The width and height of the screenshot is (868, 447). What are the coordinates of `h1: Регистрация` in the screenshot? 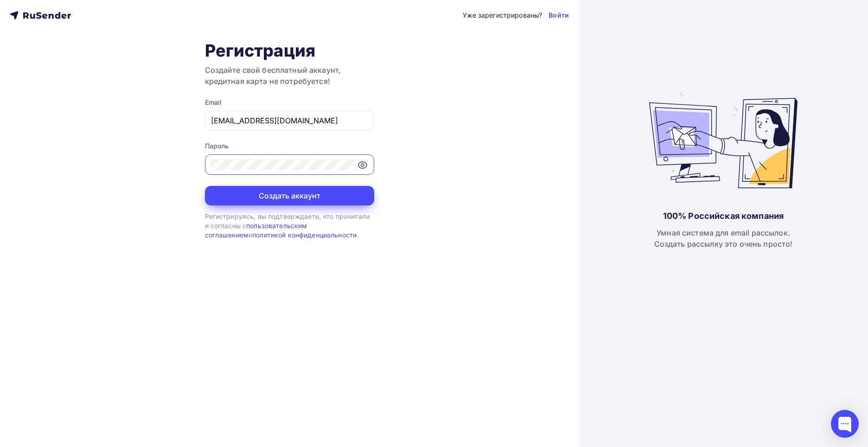 It's located at (289, 51).